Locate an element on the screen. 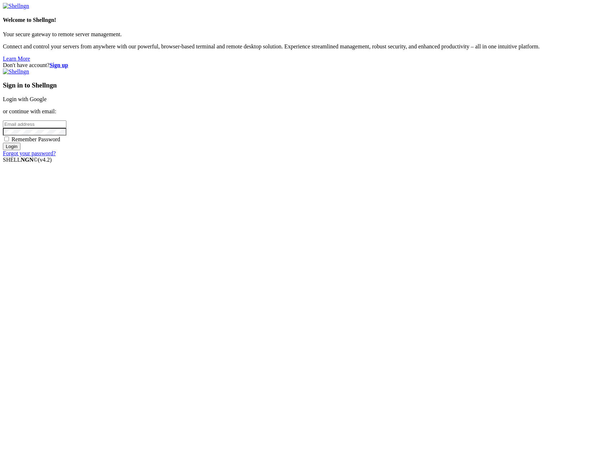 The height and width of the screenshot is (465, 614). span: SHELL © is located at coordinates (27, 160).